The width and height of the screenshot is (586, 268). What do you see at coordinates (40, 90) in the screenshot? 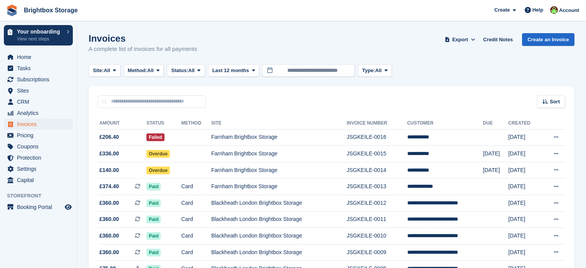
I see `span: Sites` at bounding box center [40, 90].